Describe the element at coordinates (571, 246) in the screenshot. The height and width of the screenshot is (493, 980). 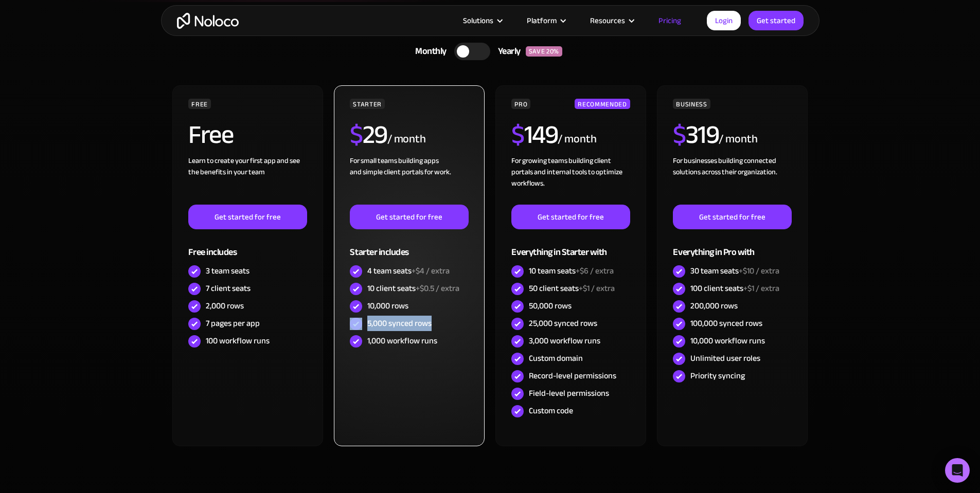
I see `div: Everything in Starter with` at that location.